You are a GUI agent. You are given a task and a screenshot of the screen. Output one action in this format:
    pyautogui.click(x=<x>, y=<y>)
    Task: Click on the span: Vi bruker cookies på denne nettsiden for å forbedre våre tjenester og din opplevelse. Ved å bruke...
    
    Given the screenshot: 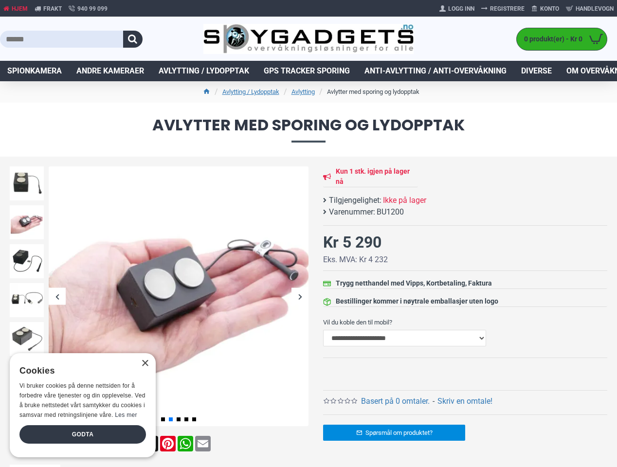 What is the action you would take?
    pyautogui.click(x=82, y=400)
    